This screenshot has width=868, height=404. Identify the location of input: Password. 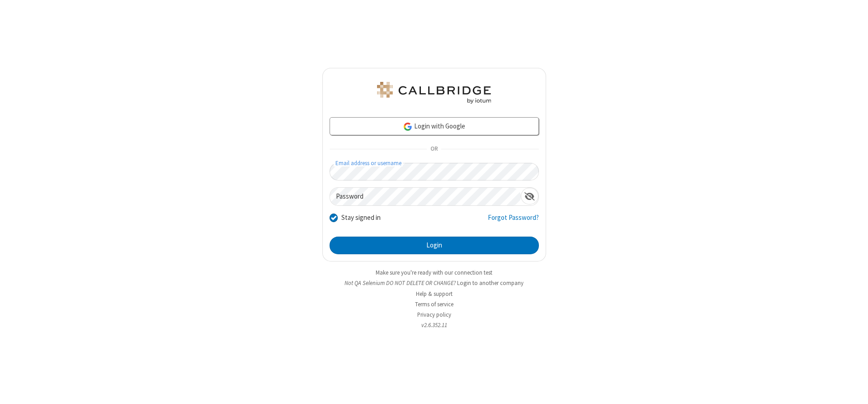
(426, 196).